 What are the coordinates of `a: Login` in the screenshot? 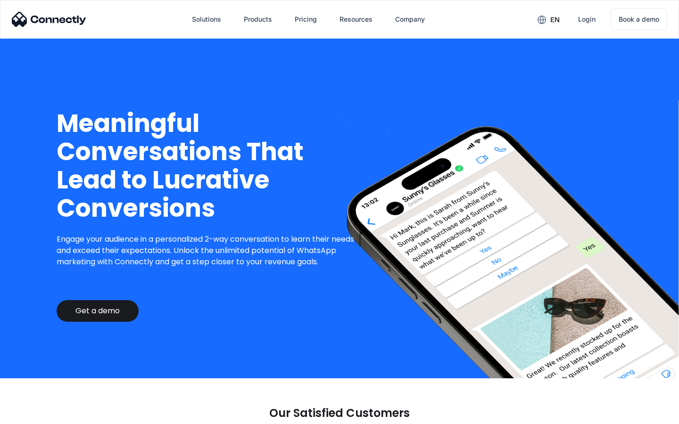 It's located at (587, 19).